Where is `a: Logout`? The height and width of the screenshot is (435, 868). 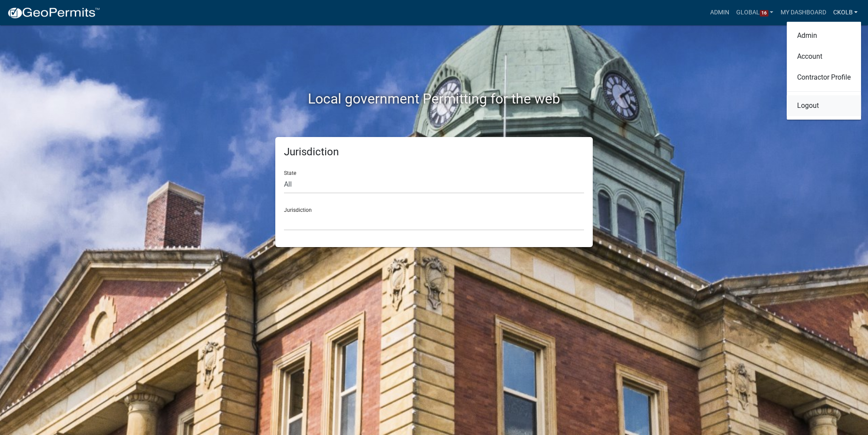 a: Logout is located at coordinates (824, 106).